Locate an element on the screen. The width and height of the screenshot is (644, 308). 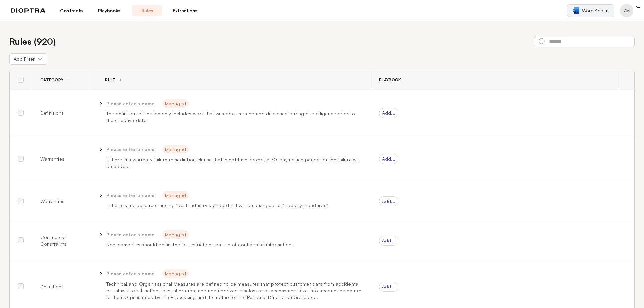
a: Extractions is located at coordinates (185, 11).